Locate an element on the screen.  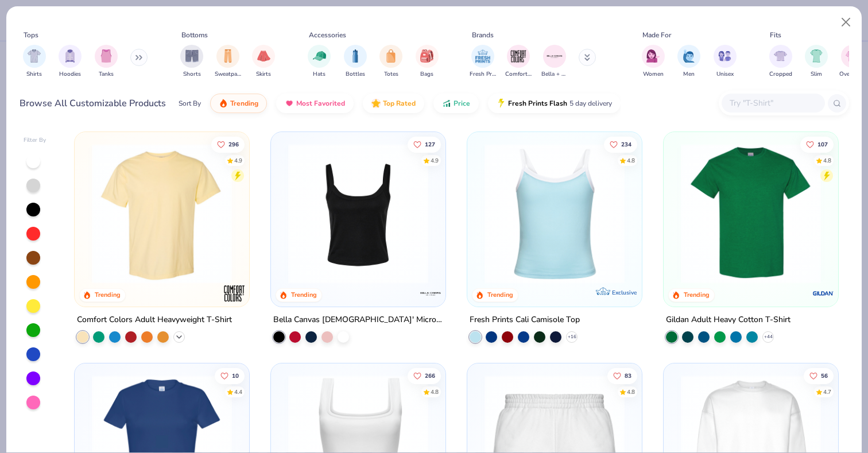
div: filter for Sweatpants is located at coordinates (228, 62).